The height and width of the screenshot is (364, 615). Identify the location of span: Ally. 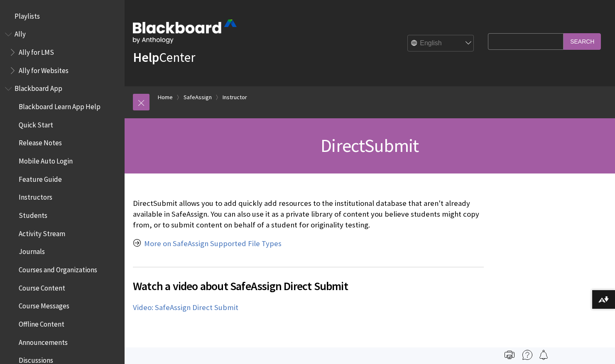
(20, 33).